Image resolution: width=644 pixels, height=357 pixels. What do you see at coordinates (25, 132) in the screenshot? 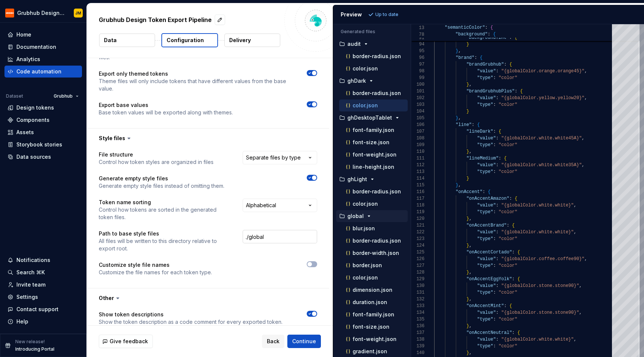
I see `div: Assets` at bounding box center [25, 132].